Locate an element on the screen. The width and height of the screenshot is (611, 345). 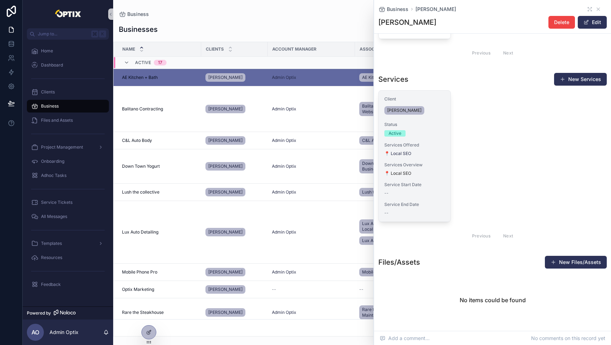
span: Services Offered is located at coordinates (414, 145).